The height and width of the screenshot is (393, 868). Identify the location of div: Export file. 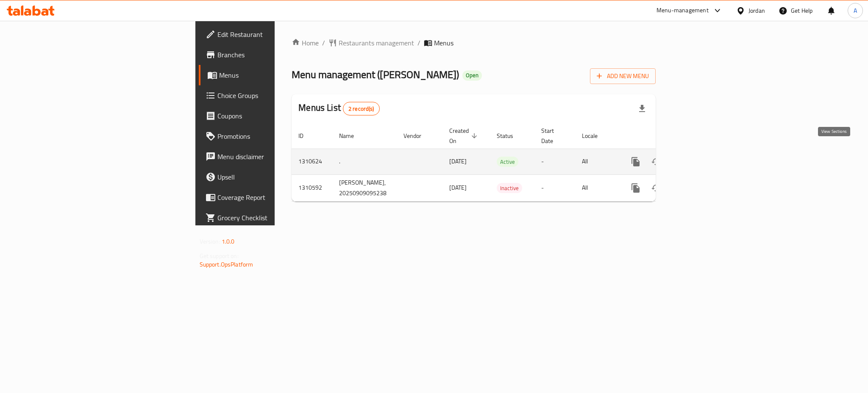
(642, 108).